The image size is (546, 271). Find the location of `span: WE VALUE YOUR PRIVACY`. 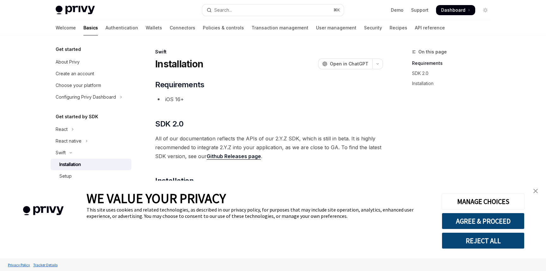

span: WE VALUE YOUR PRIVACY is located at coordinates (156, 198).